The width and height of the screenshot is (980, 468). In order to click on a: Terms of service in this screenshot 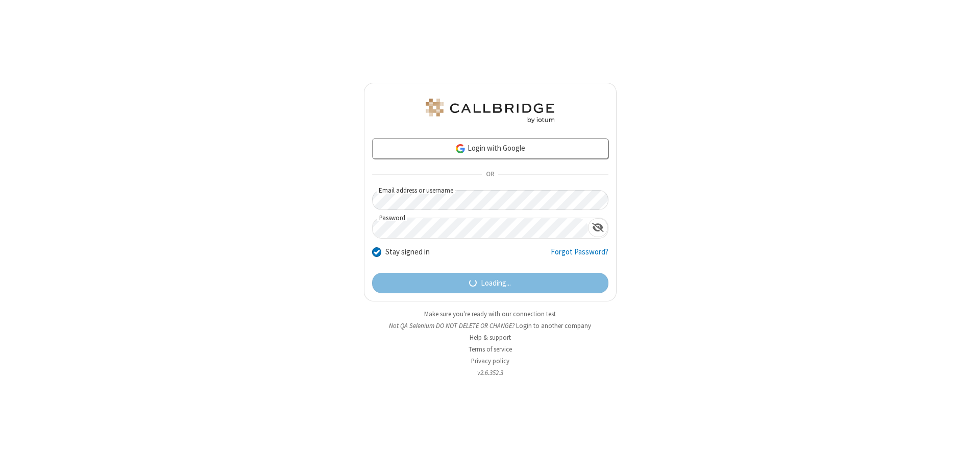, I will do `click(490, 349)`.